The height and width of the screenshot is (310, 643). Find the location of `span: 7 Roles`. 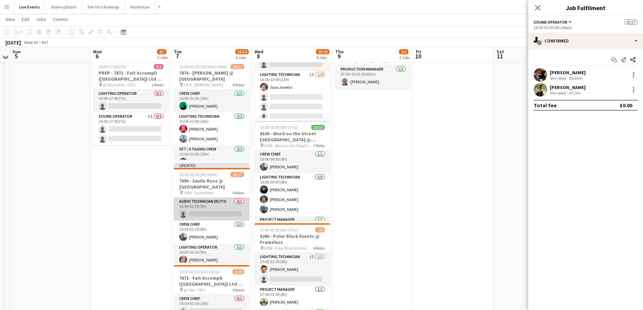

span: 7 Roles is located at coordinates (319, 145).